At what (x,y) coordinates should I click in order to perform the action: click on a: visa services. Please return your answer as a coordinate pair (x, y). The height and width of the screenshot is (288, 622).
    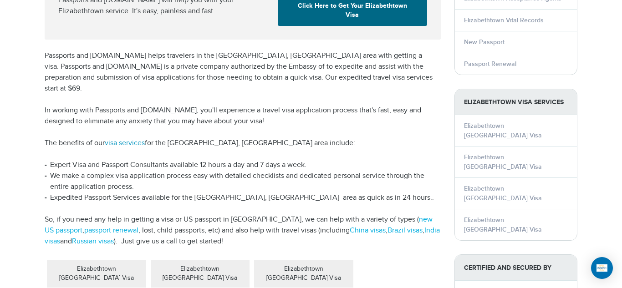
    Looking at the image, I should click on (125, 143).